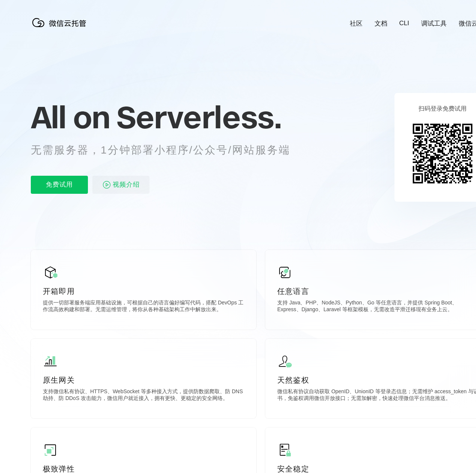 The height and width of the screenshot is (473, 476). Describe the element at coordinates (199, 117) in the screenshot. I see `span: Serverless.` at that location.